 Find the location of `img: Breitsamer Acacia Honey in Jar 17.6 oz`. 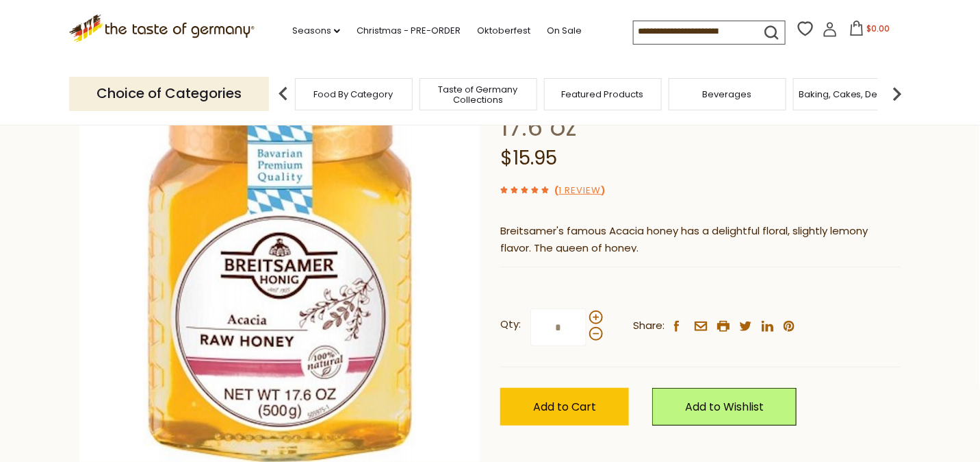

img: Breitsamer Acacia Honey in Jar 17.6 oz is located at coordinates (279, 261).